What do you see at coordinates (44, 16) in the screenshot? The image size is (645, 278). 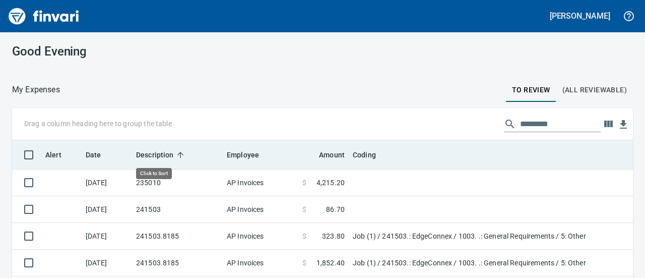 I see `img: Finvari` at bounding box center [44, 16].